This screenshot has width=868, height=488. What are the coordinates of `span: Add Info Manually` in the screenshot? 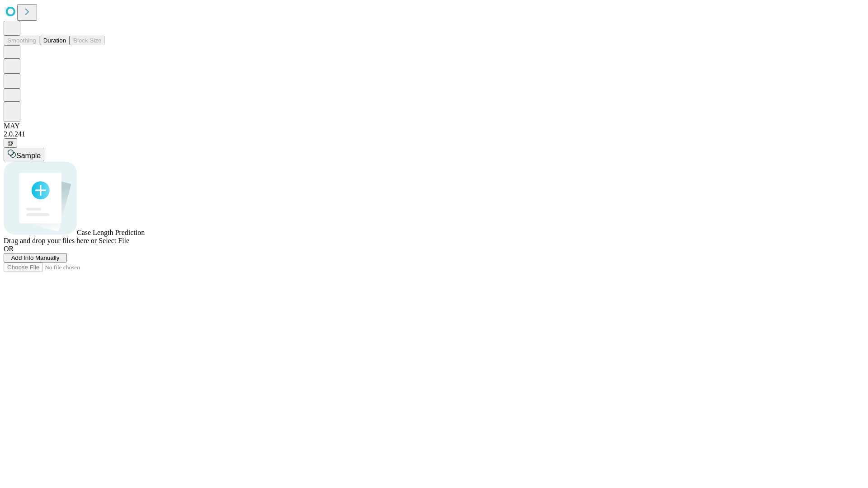 It's located at (35, 258).